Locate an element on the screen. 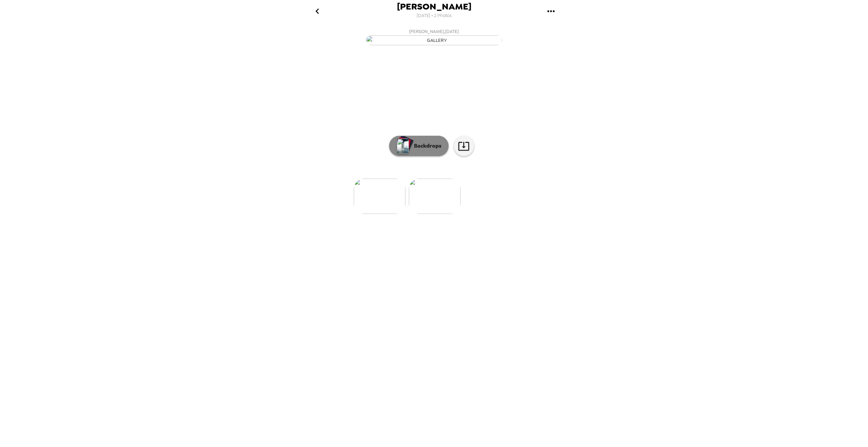  p: Backdrops is located at coordinates (426, 146).